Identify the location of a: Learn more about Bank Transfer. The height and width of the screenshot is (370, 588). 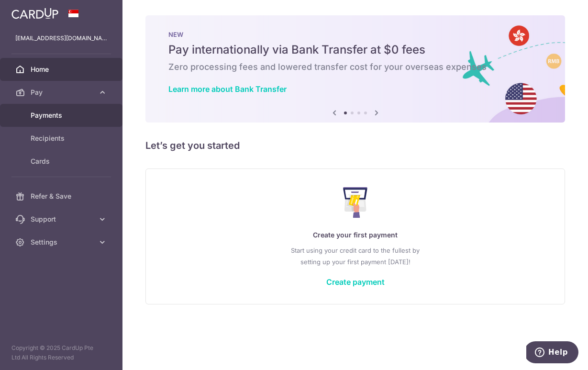
(227, 89).